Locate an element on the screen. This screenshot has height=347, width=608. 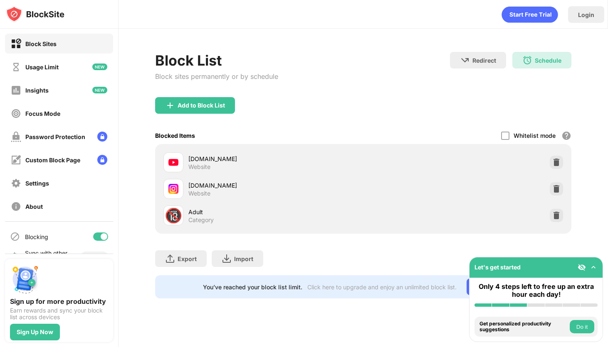
div: Blocked Items is located at coordinates (175, 135).